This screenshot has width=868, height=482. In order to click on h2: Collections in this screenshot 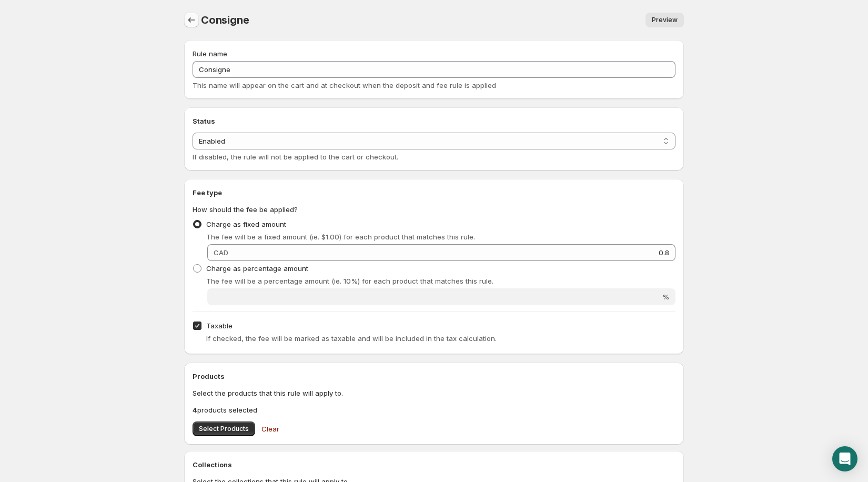, I will do `click(434, 465)`.